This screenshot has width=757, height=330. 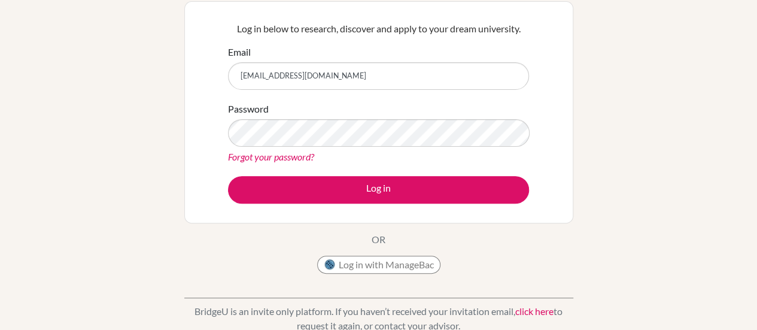 I want to click on a: click here, so click(x=534, y=310).